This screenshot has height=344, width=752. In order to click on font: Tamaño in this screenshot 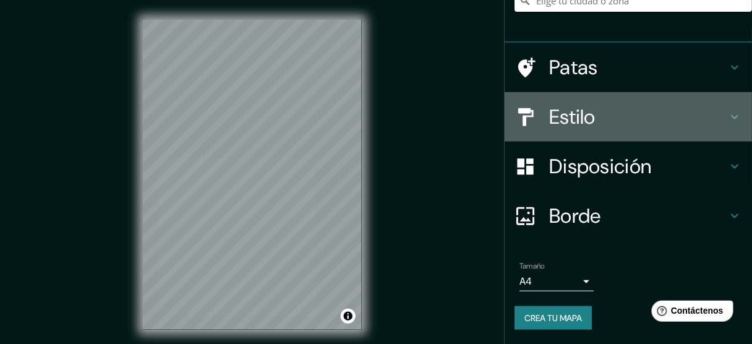, I will do `click(532, 266)`.